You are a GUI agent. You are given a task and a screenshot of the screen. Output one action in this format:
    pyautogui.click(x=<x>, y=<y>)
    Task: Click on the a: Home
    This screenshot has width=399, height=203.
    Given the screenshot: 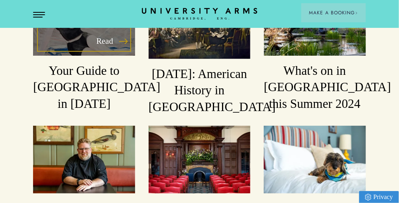 What is the action you would take?
    pyautogui.click(x=200, y=14)
    